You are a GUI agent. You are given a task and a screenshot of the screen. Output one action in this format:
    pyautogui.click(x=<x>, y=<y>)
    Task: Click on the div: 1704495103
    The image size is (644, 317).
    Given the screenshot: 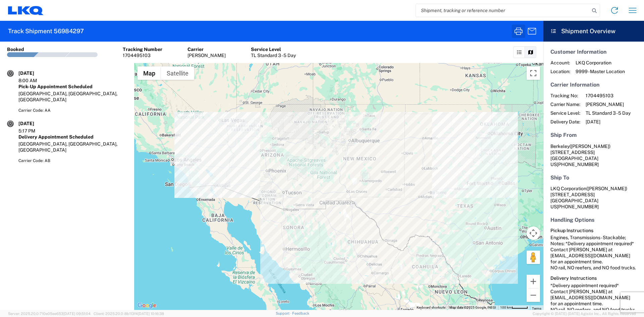 What is the action you would take?
    pyautogui.click(x=142, y=55)
    